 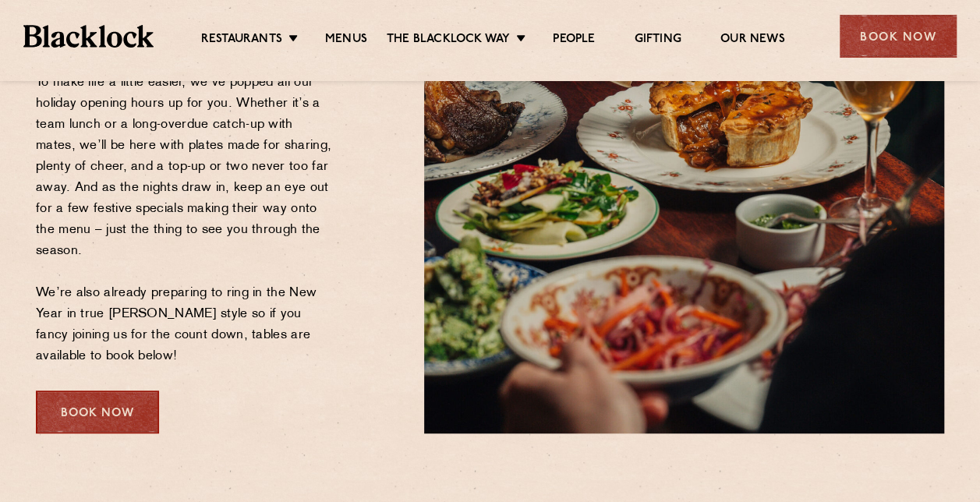 What do you see at coordinates (753, 41) in the screenshot?
I see `a: Our News` at bounding box center [753, 41].